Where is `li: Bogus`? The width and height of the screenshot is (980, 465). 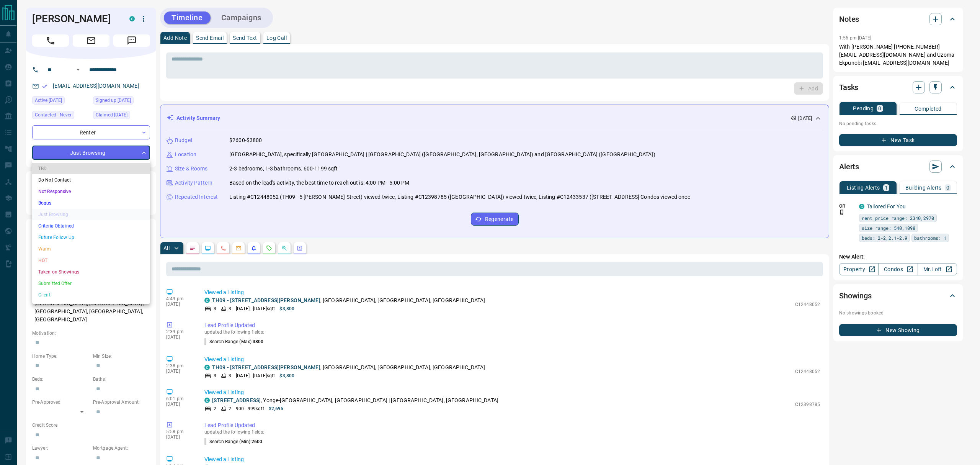 li: Bogus is located at coordinates (91, 203).